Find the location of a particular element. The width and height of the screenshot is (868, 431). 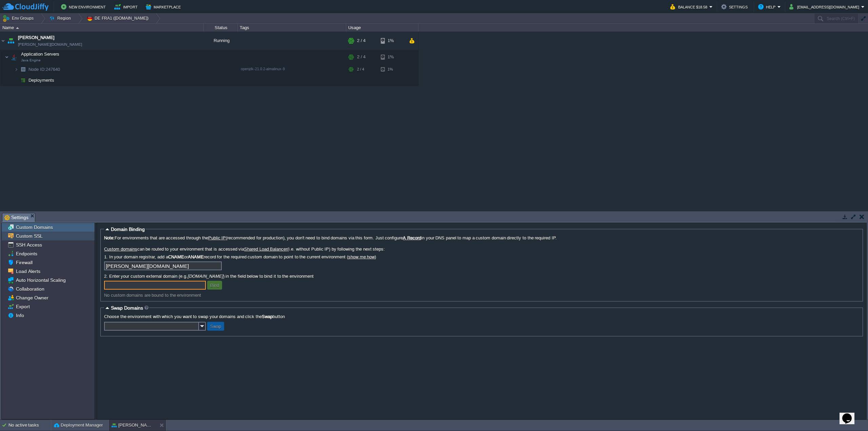

span: 247640 is located at coordinates (45, 69).